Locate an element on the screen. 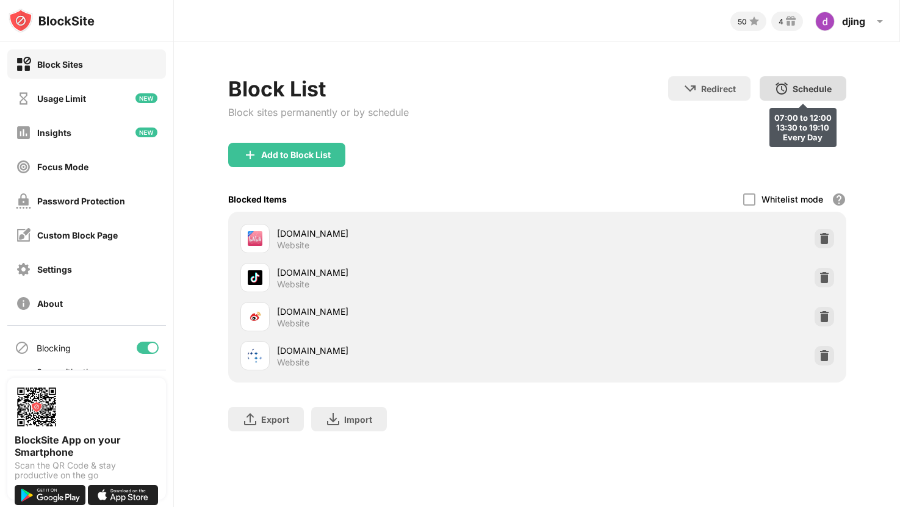 This screenshot has height=507, width=900. div: Settings is located at coordinates (54, 269).